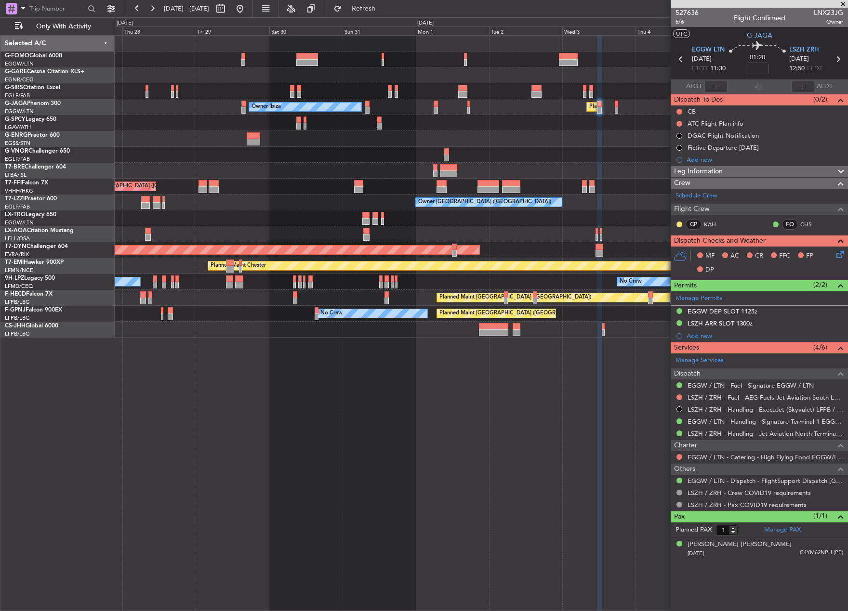 The height and width of the screenshot is (611, 848). I want to click on span: G-VNOR, so click(16, 151).